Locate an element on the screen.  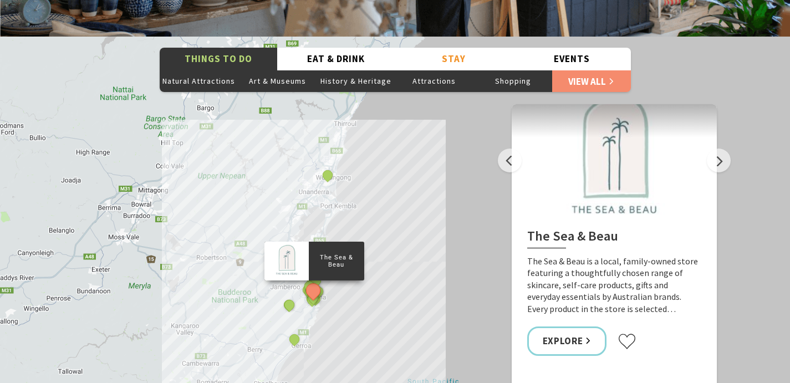
button: Previous is located at coordinates (510, 160).